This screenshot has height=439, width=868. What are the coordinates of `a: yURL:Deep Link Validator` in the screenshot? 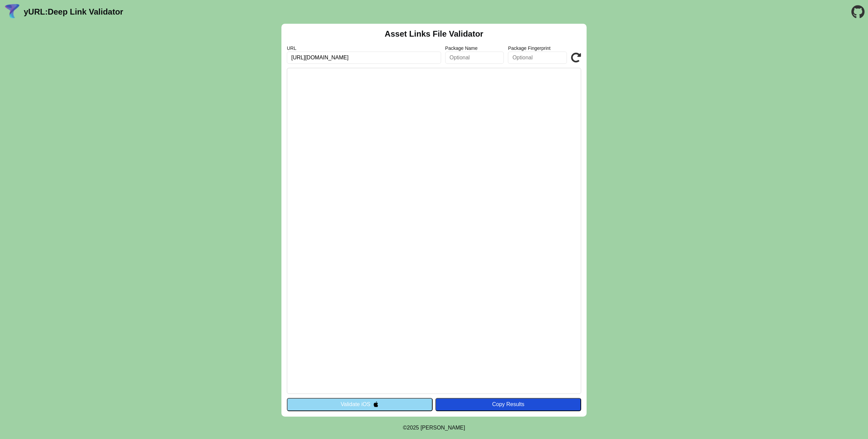 It's located at (73, 12).